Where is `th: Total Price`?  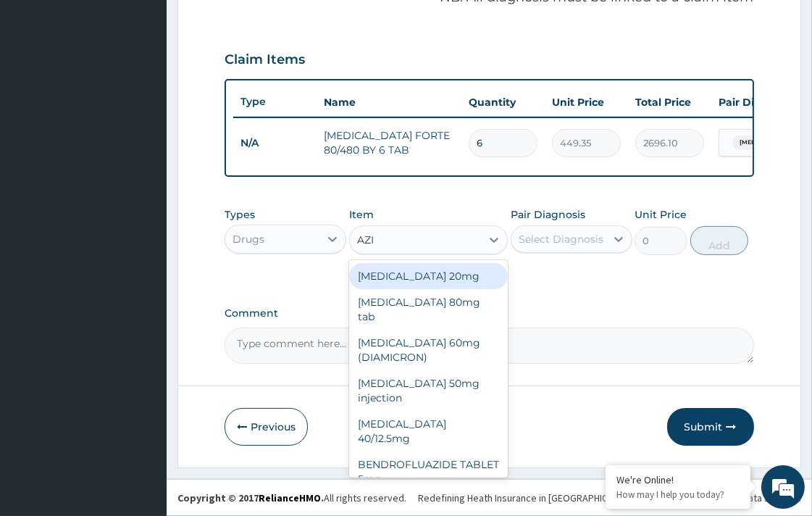
th: Total Price is located at coordinates (669, 102).